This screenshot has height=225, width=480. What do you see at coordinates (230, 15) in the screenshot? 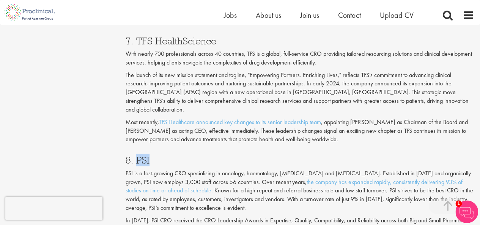
I see `span: Jobs` at bounding box center [230, 15].